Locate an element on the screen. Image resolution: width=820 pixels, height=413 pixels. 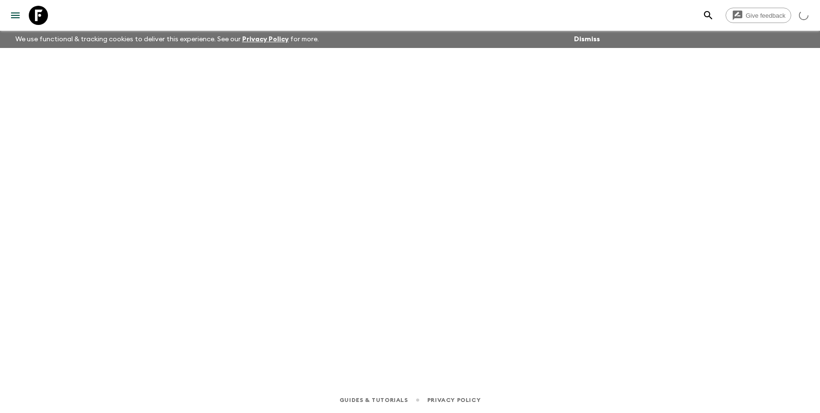
a: Guides & Tutorials is located at coordinates (374, 400).